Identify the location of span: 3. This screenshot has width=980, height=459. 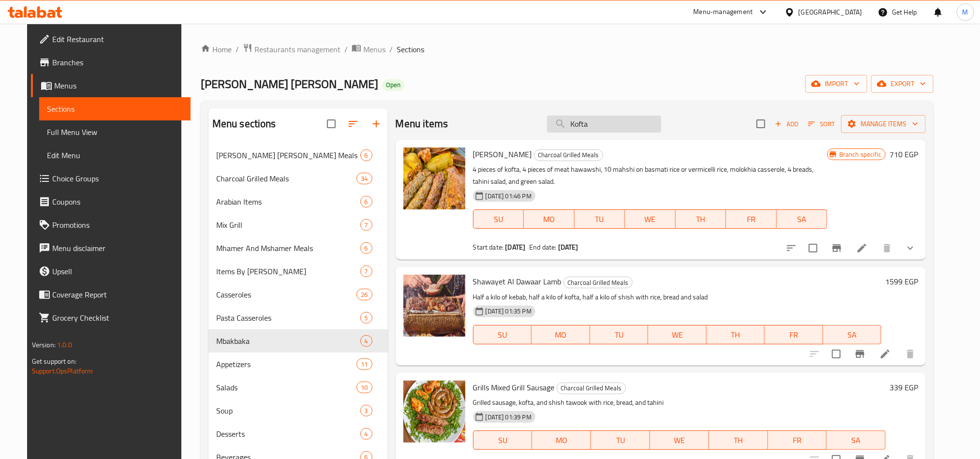
(366, 411).